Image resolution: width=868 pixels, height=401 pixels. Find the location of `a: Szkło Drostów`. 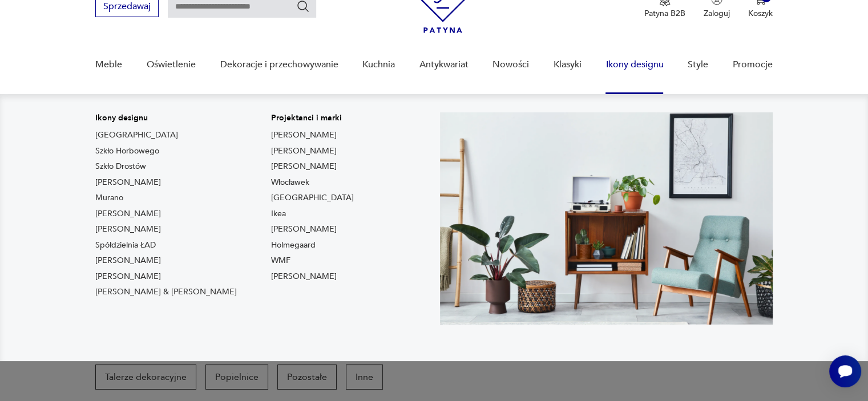

a: Szkło Drostów is located at coordinates (121, 167).